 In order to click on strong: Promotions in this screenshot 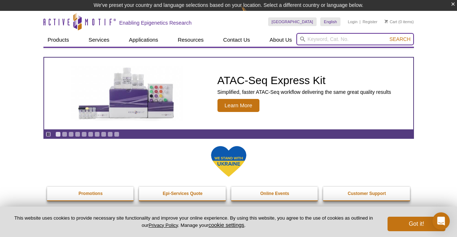, I will do `click(91, 193)`.